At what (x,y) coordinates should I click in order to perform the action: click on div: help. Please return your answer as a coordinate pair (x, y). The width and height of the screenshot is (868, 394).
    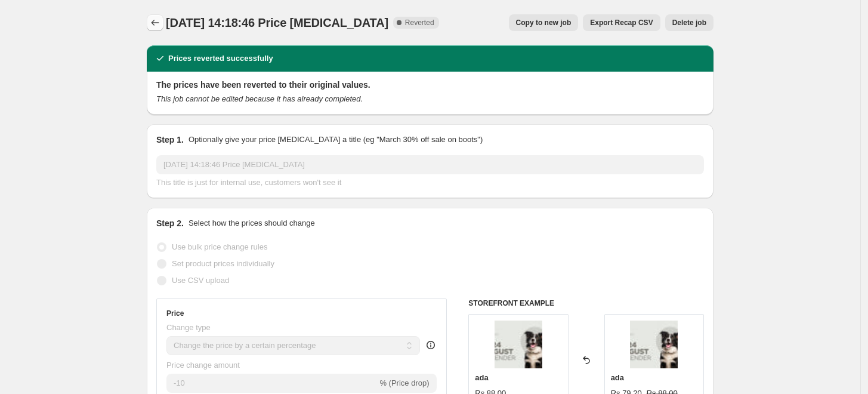
    Looking at the image, I should click on (431, 345).